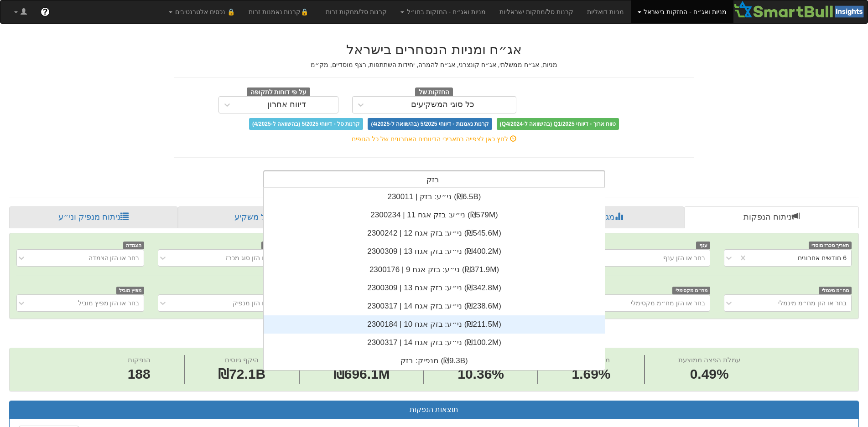 This screenshot has width=868, height=427. Describe the element at coordinates (822, 258) in the screenshot. I see `div: 6 חודשים אחרונים` at that location.